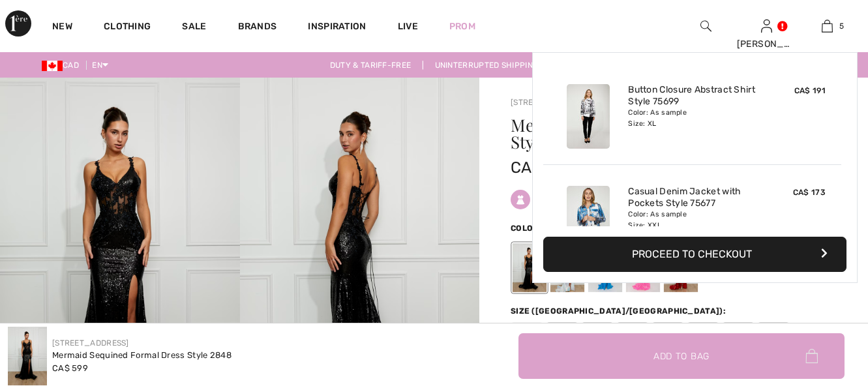 The width and height of the screenshot is (868, 388). Describe the element at coordinates (605, 267) in the screenshot. I see `div: Blue` at that location.